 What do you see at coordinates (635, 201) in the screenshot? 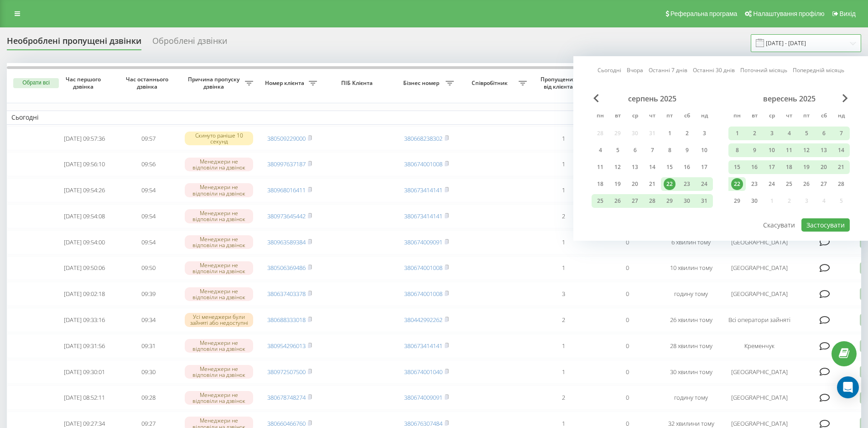
I see `div: ср 27 серп 2025 р.` at bounding box center [635, 201].